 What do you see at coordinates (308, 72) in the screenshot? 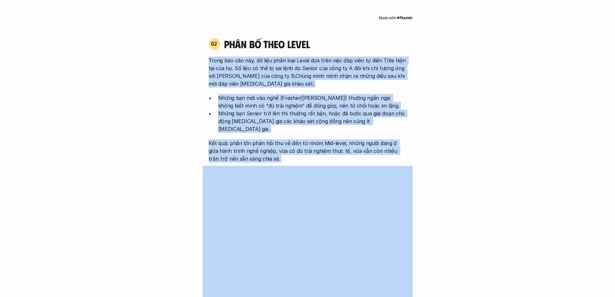
I see `p: Trong báo cáo này, dữ liệu phân loại Level dựa trên việc đáp viên tự điền Title hiện tại của họ. ...` at bounding box center [308, 72].